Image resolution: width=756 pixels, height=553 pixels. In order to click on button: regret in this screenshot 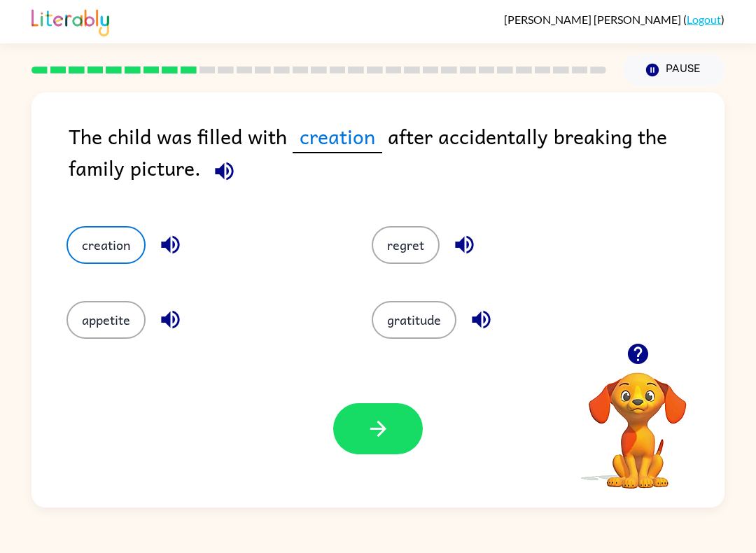, I will do `click(405, 245)`.